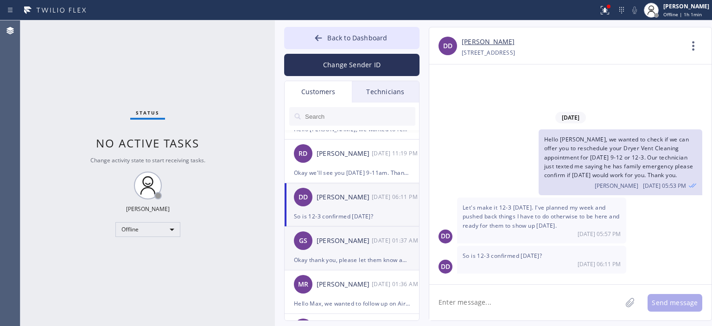 The width and height of the screenshot is (712, 326). What do you see at coordinates (352, 260) in the screenshot?
I see `div: Okay thank you, please let them know about August discount. Have a great weekend!` at bounding box center [352, 260].